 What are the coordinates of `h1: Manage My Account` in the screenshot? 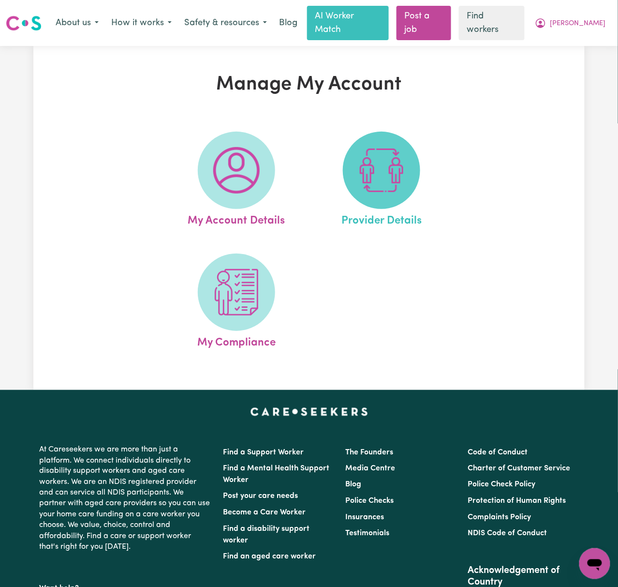 It's located at (309, 85).